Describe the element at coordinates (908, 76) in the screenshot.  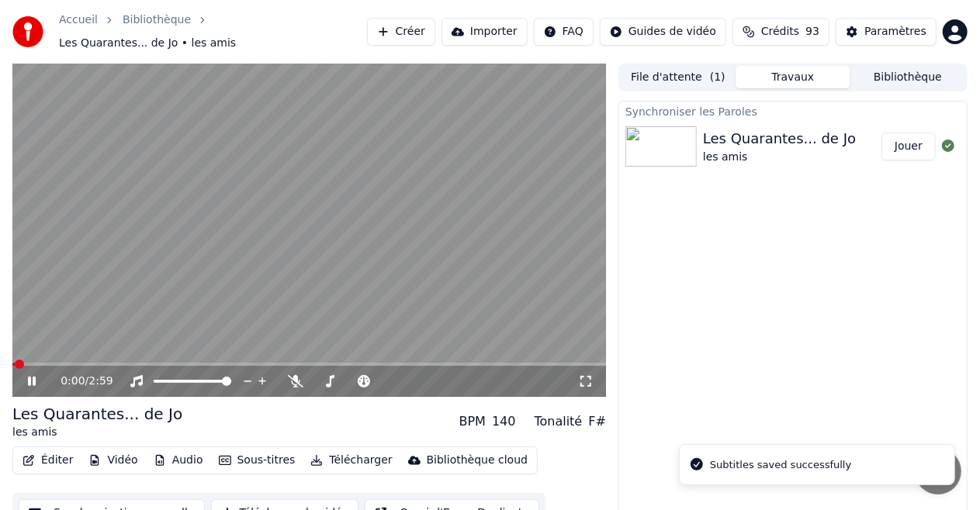
I see `button: Bibliothèque` at that location.